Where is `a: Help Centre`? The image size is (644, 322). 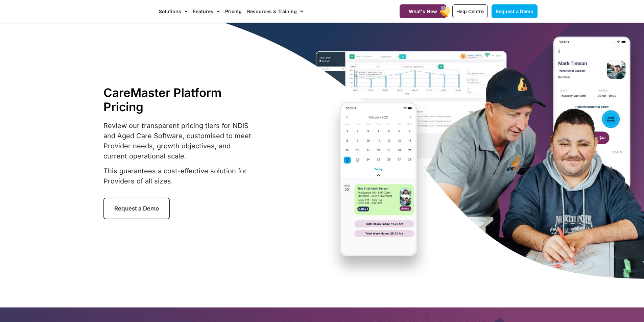 a: Help Centre is located at coordinates (470, 11).